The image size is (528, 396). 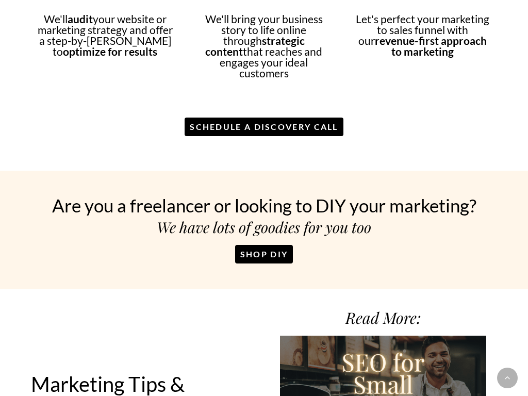 What do you see at coordinates (105, 35) in the screenshot?
I see `p: audit optimize for results` at bounding box center [105, 35].